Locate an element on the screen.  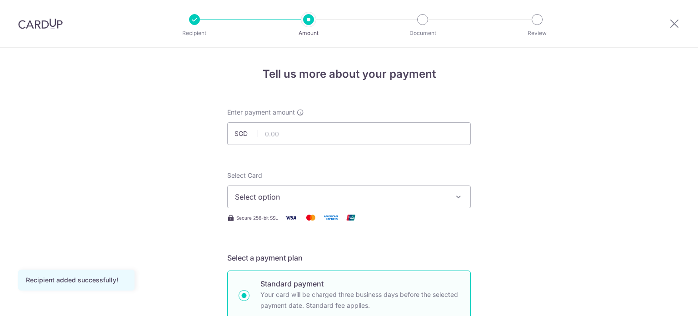
img: Union Pay is located at coordinates (351, 217).